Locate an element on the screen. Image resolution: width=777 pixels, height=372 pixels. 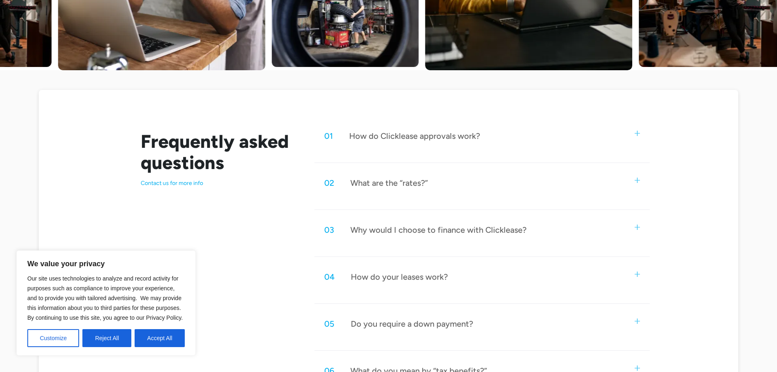
h2: Frequently asked questions is located at coordinates (218, 152).